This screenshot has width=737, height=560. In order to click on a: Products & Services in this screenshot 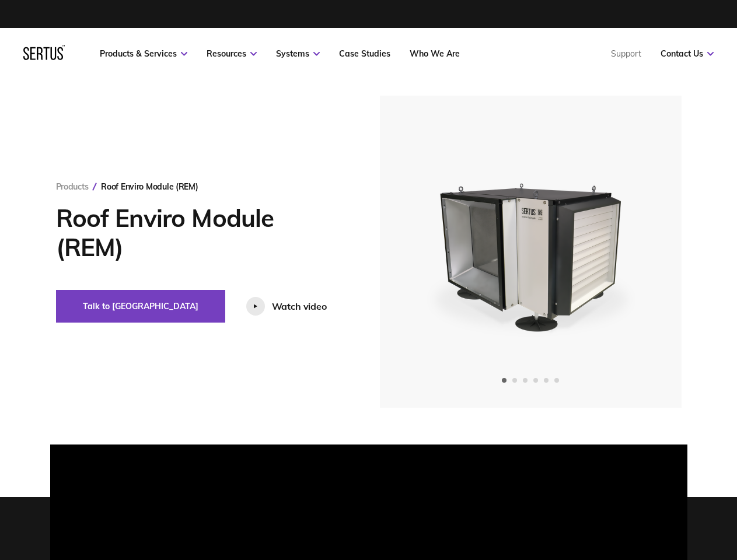, I will do `click(144, 54)`.